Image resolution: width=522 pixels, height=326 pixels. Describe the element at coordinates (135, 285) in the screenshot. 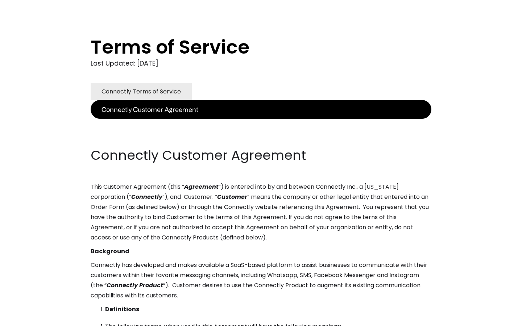

I see `em: Connectly Product` at that location.